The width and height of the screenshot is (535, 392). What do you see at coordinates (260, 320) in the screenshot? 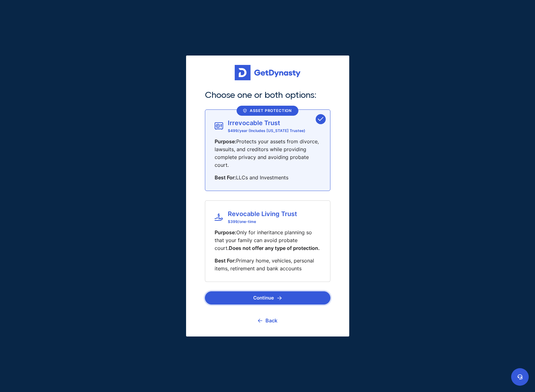
I see `img: go back icon` at bounding box center [260, 320].